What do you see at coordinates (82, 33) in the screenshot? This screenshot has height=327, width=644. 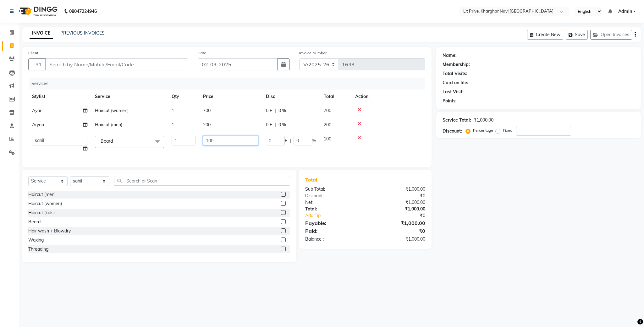 I see `a: PREVIOUS INVOICES` at bounding box center [82, 33].